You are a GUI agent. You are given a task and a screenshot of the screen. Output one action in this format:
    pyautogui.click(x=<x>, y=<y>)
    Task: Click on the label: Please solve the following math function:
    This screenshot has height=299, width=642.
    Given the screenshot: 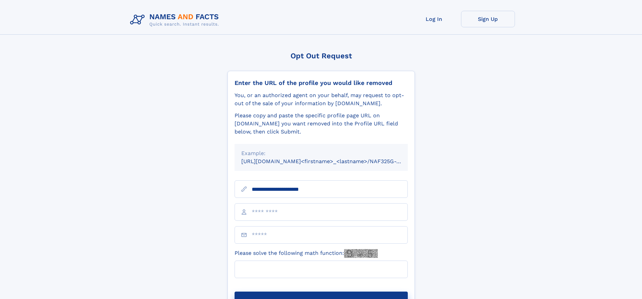 What is the action you would take?
    pyautogui.click(x=306, y=253)
    